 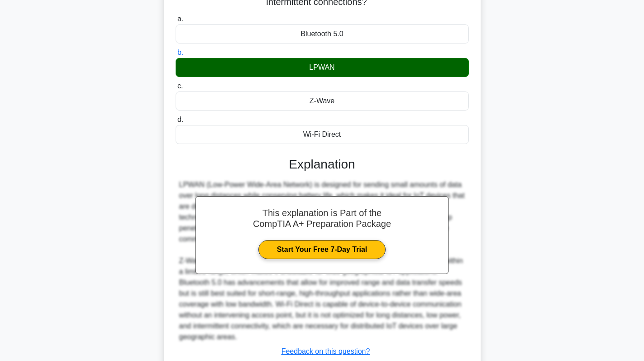 What do you see at coordinates (180, 19) in the screenshot?
I see `span: a.` at bounding box center [180, 19].